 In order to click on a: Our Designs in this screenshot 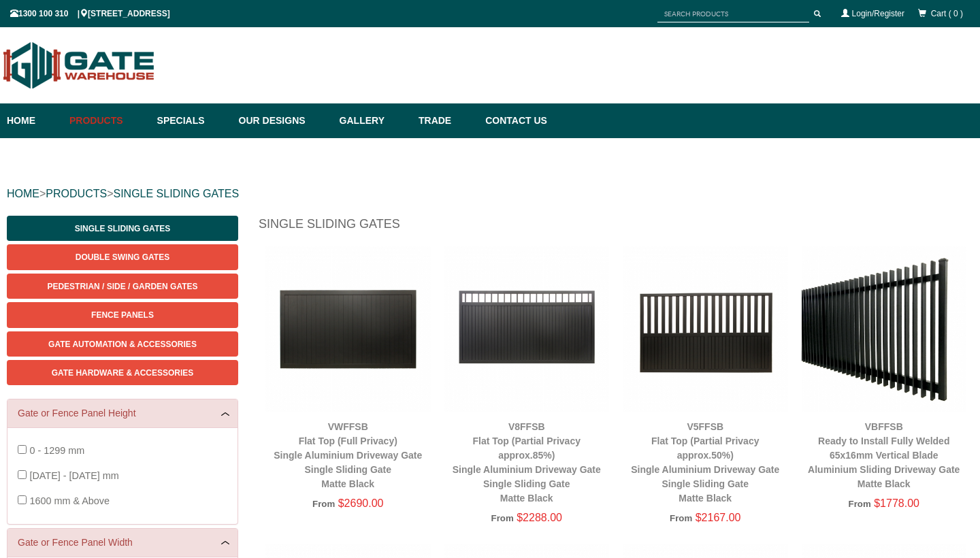, I will do `click(283, 120)`.